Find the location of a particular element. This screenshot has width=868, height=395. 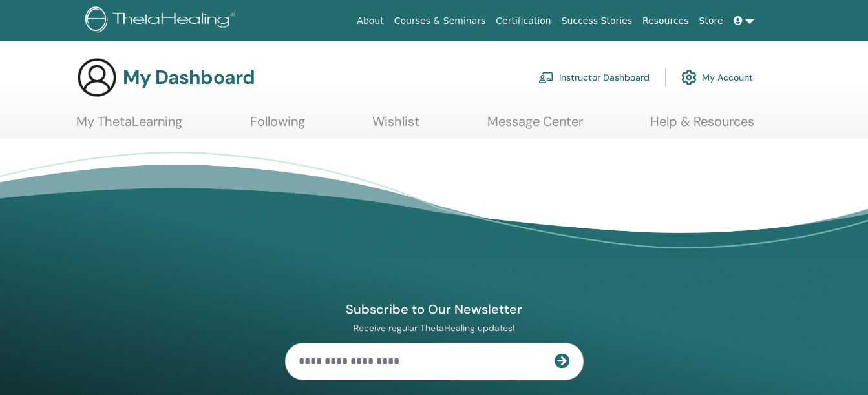

a: About is located at coordinates (369, 21).